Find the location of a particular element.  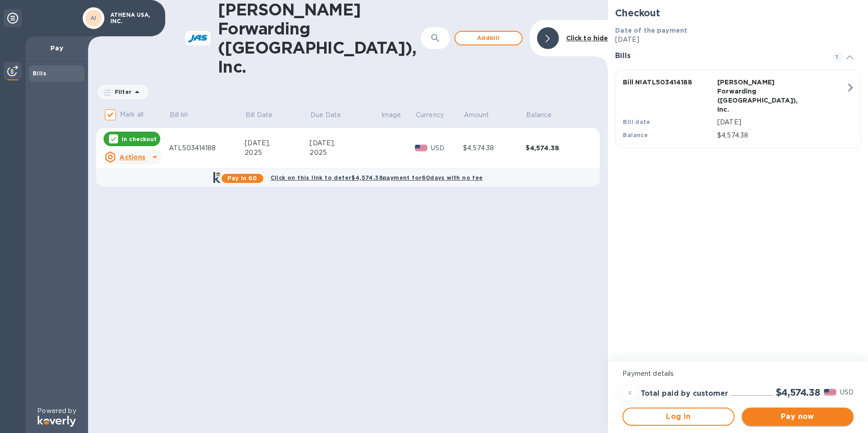

span: Due Date is located at coordinates (332, 115).